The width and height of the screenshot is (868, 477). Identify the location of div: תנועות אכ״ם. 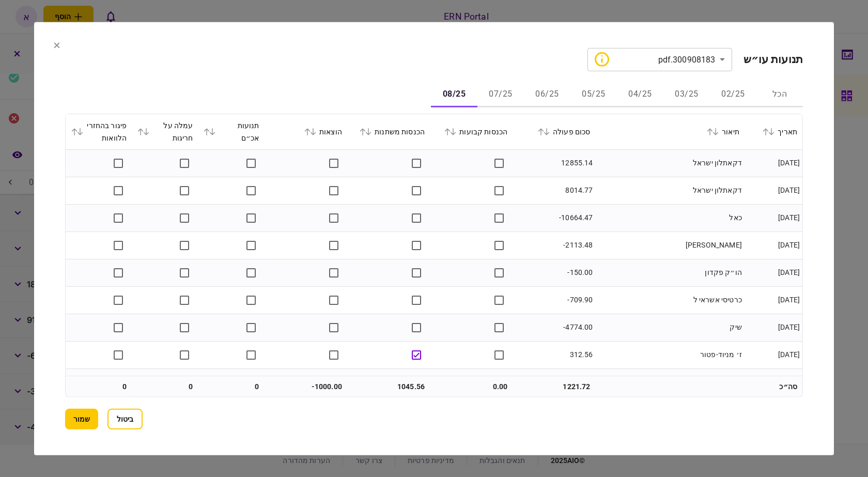
(231, 131).